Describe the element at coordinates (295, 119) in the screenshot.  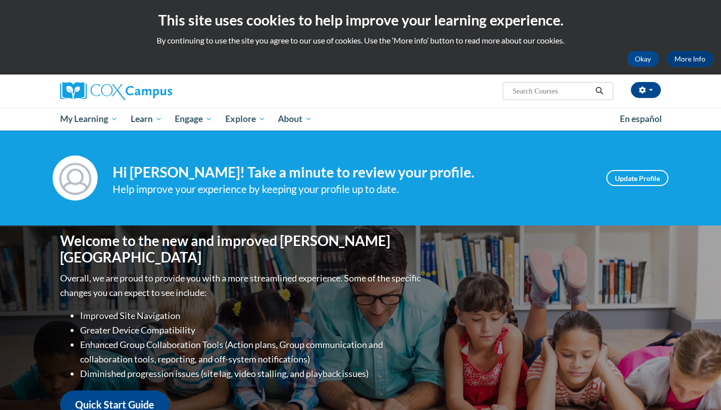
I see `a: About` at that location.